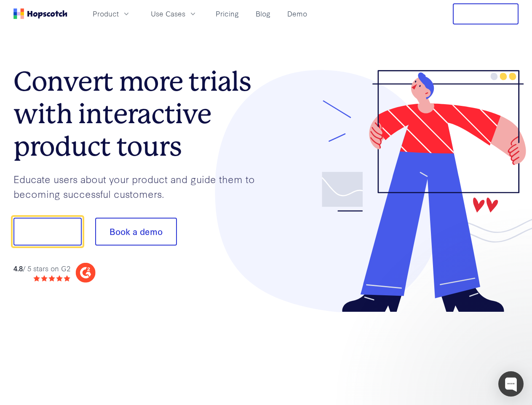 This screenshot has width=532, height=405. I want to click on p: Educate users about your product and guide them to becoming successful customers., so click(139, 186).